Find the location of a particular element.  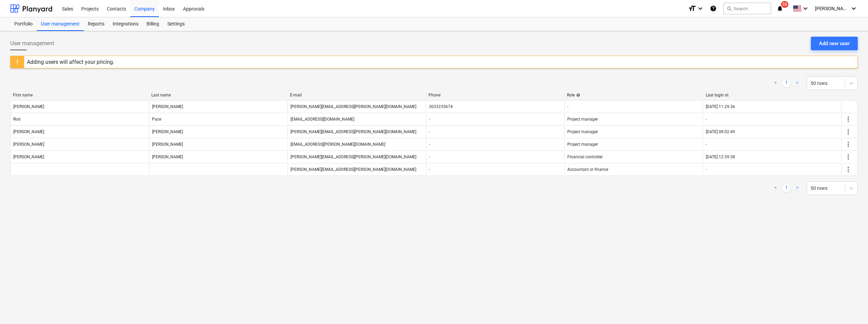

i: Knowledge base is located at coordinates (713, 9).